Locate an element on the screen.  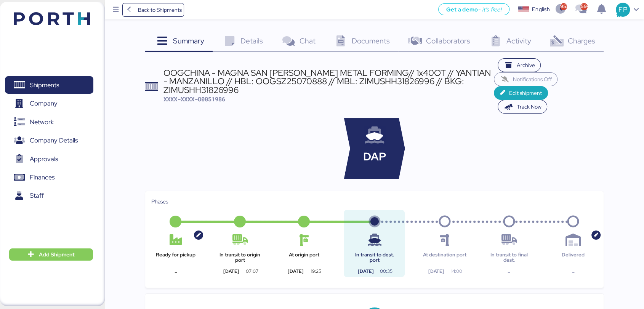
div: 00:35 is located at coordinates (386, 272).